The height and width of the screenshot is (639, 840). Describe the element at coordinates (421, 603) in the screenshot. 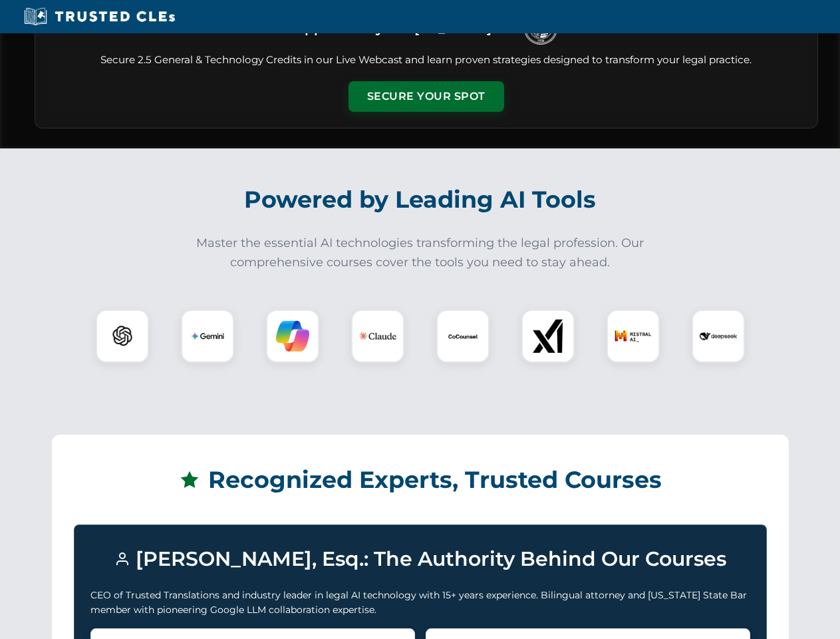

I see `p: CEO of Trusted Translations and industry leader in legal AI technology with 15+ years experience....` at that location.